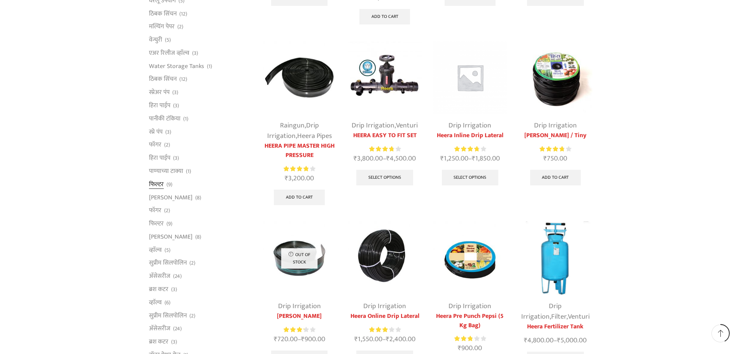  What do you see at coordinates (384, 77) in the screenshot?
I see `img: Heera Easy To Fit Set` at bounding box center [384, 77].